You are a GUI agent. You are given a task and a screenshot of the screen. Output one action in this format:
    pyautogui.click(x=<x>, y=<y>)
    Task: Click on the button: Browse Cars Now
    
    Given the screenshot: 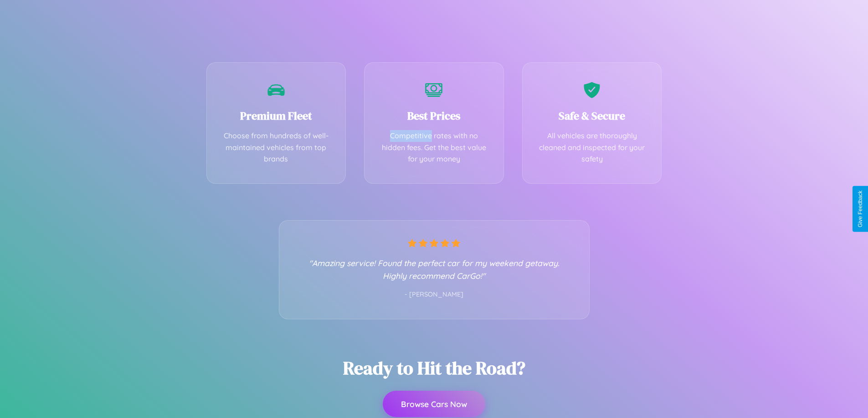 What is the action you would take?
    pyautogui.click(x=434, y=405)
    